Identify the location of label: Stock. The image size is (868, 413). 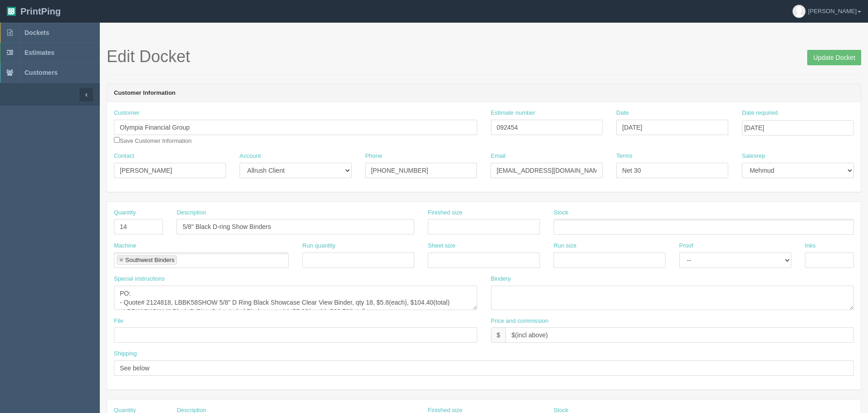
(560, 213).